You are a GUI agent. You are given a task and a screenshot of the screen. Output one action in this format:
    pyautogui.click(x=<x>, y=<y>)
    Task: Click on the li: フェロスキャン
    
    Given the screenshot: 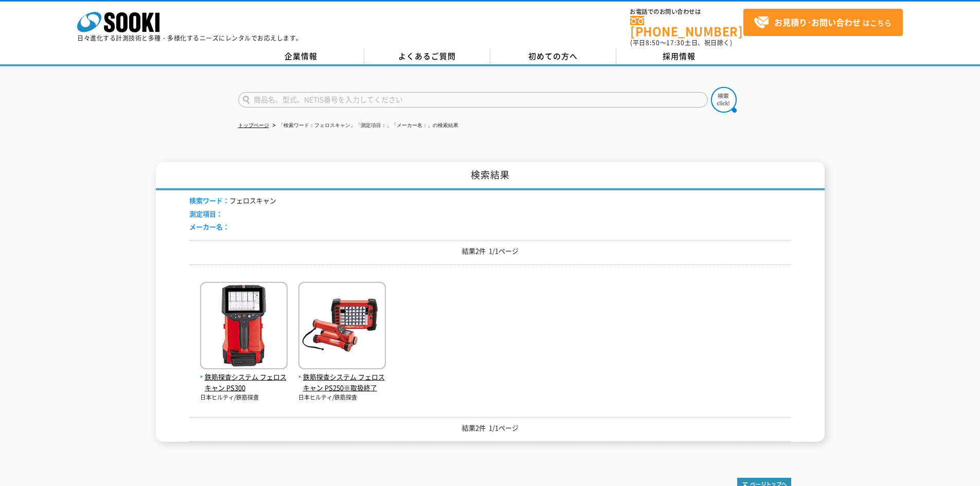 What is the action you would take?
    pyautogui.click(x=232, y=201)
    